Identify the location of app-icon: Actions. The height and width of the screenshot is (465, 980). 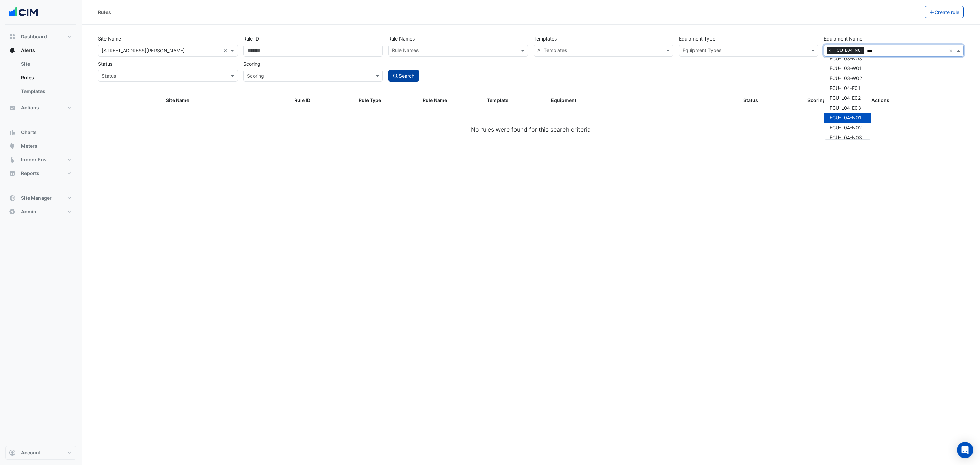
(13, 107).